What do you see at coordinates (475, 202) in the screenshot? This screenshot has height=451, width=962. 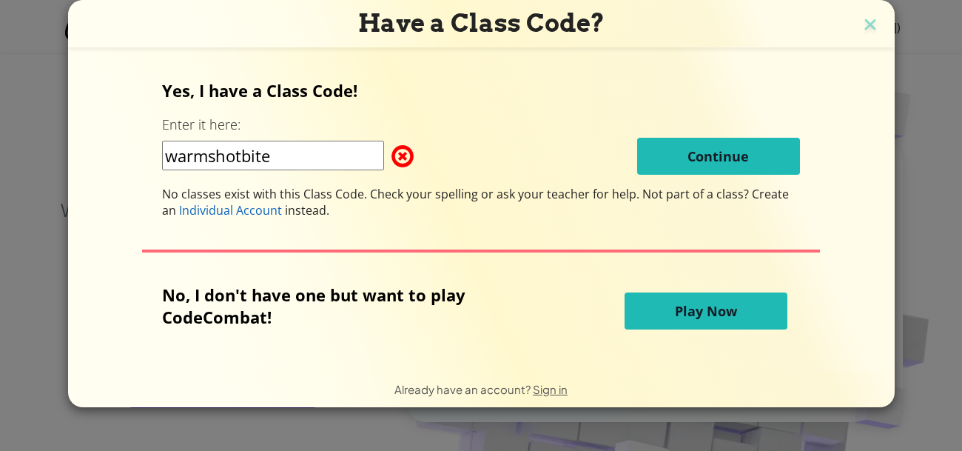 I see `span: Not part of a class? Create an` at bounding box center [475, 202].